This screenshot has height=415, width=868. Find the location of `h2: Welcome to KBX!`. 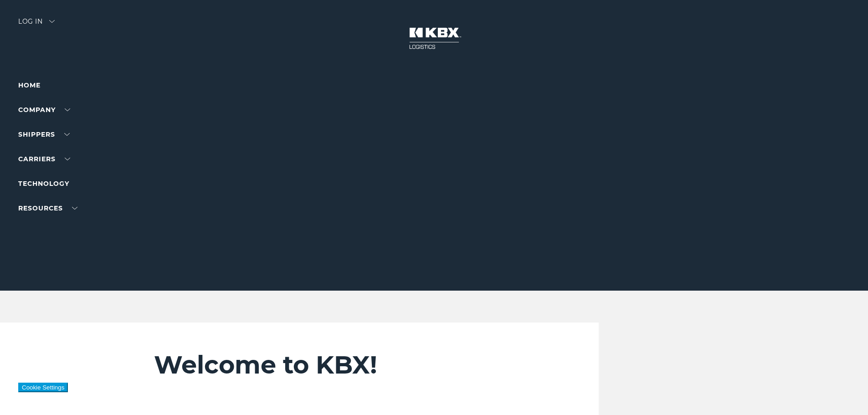

h2: Welcome to KBX! is located at coordinates (349, 365).